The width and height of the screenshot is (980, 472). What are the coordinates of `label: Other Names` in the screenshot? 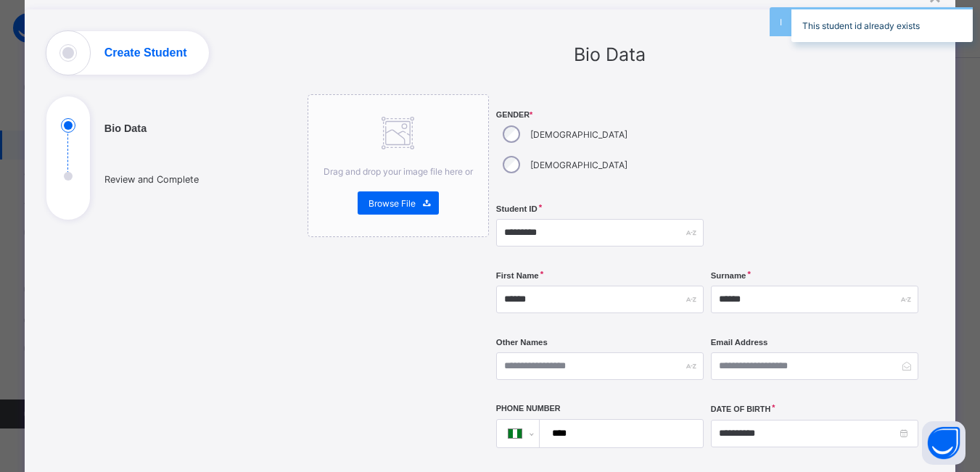 It's located at (522, 343).